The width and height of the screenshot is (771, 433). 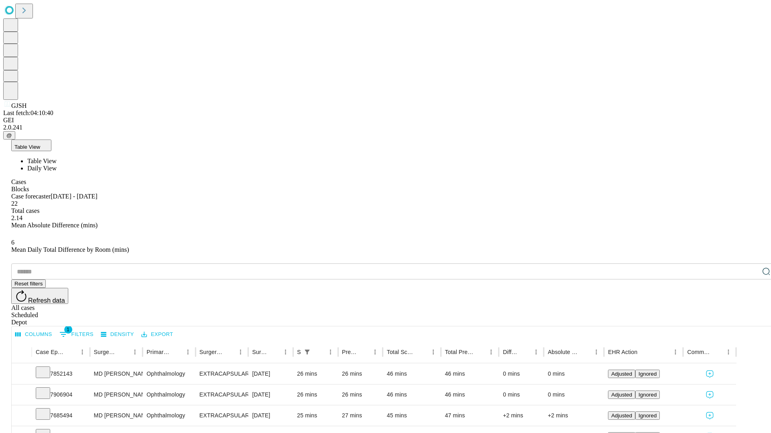 What do you see at coordinates (510, 352) in the screenshot?
I see `div: Difference` at bounding box center [510, 352].